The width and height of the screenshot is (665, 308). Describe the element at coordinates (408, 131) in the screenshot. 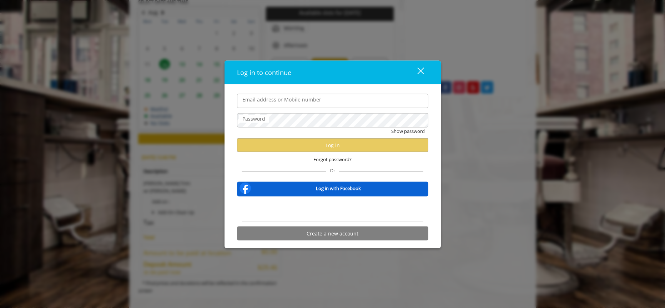

I see `button: Show password` at that location.